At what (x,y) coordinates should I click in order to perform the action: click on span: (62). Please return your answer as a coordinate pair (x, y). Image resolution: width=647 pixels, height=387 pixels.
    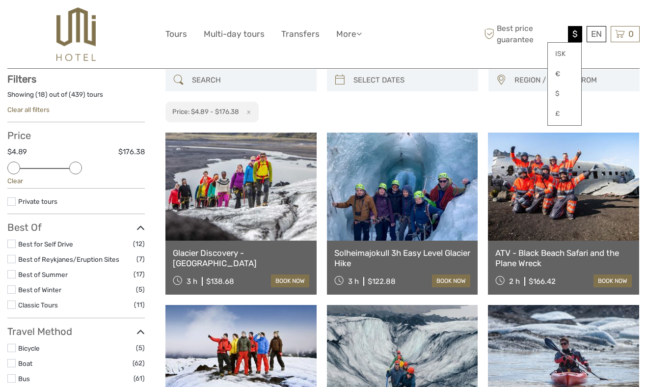
    Looking at the image, I should click on (138, 363).